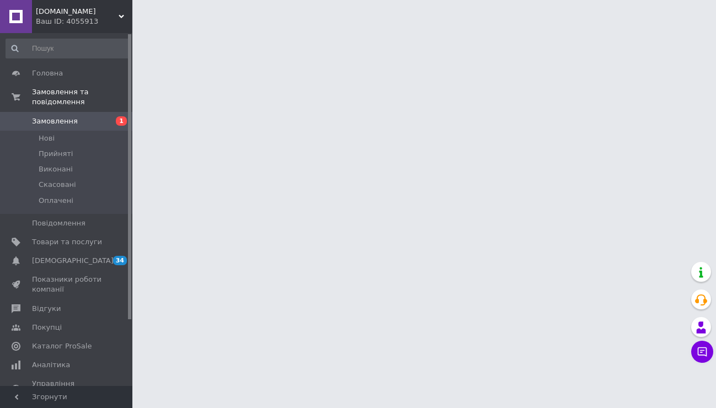  I want to click on span: 34, so click(120, 260).